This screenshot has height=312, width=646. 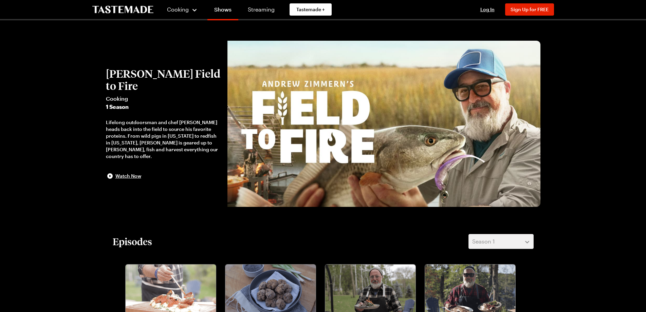 What do you see at coordinates (384, 124) in the screenshot?
I see `img: Andrew Zimmern's Field to Fire` at bounding box center [384, 124].